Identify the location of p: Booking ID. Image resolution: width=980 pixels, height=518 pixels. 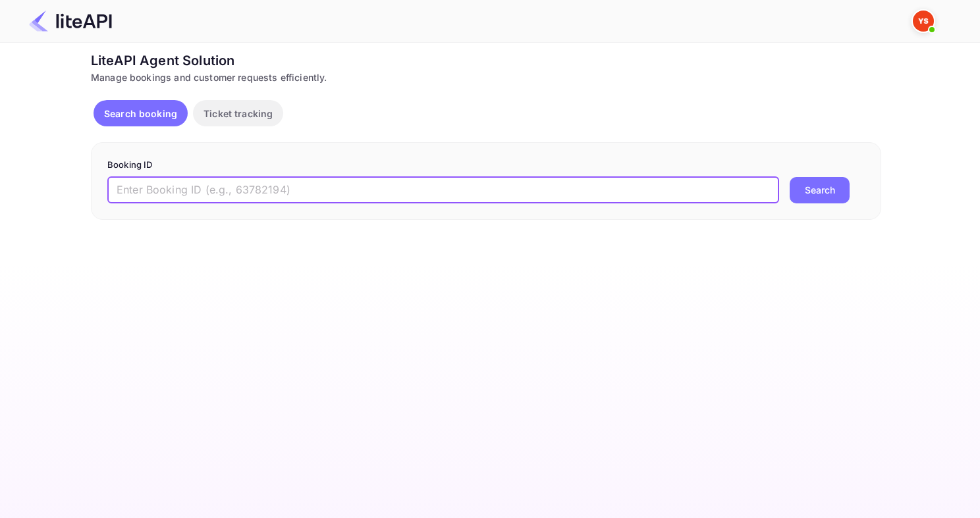
(486, 165).